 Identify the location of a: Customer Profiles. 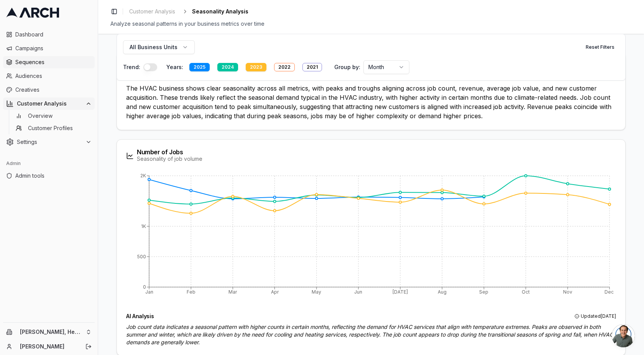
(49, 128).